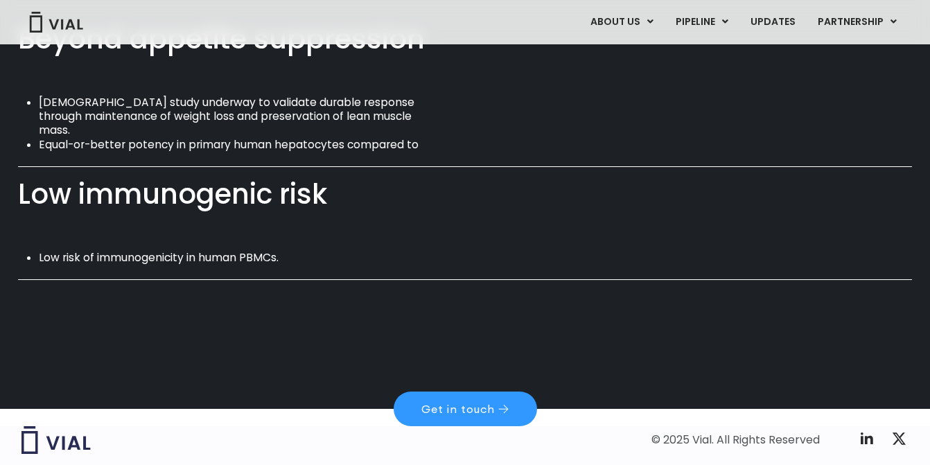 The image size is (930, 465). I want to click on div: Low immunogenic risk, so click(465, 194).